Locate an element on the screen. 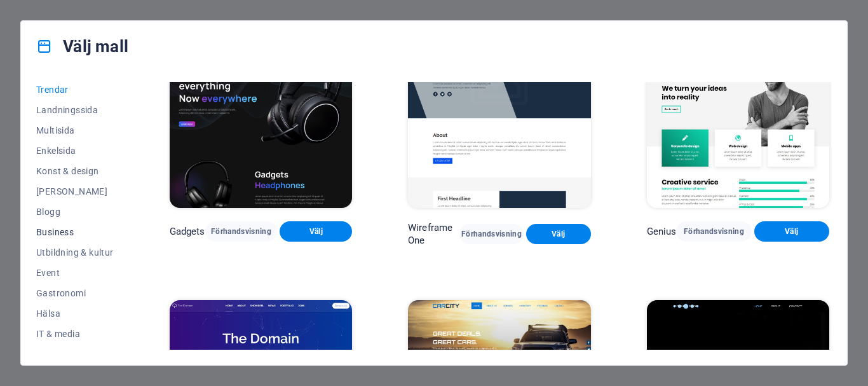  button: Hälsa is located at coordinates (75, 314).